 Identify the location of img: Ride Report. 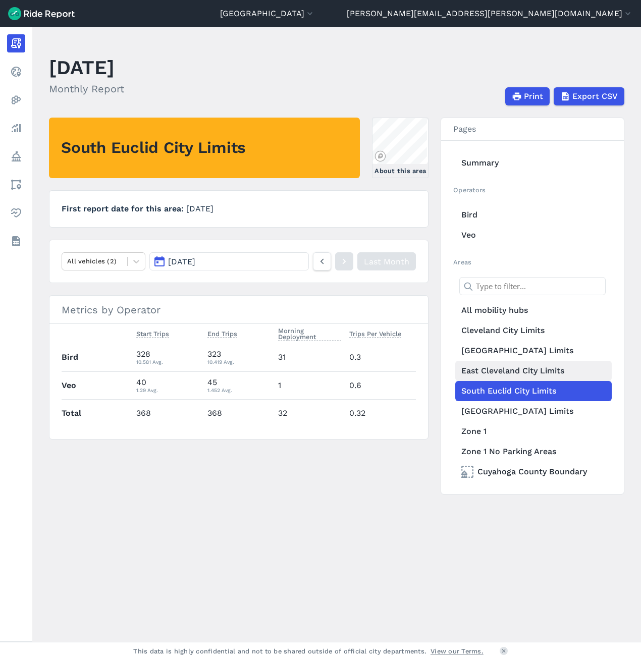
(41, 14).